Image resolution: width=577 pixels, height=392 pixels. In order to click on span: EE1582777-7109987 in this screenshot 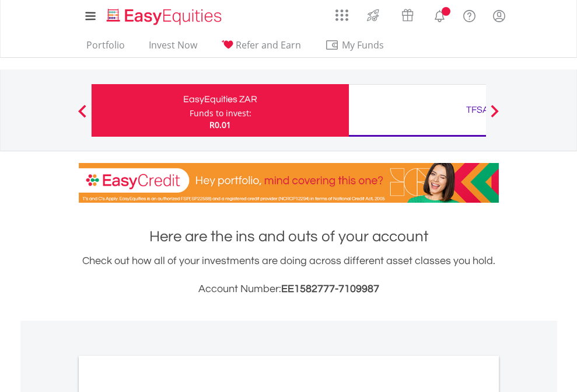, I will do `click(331, 288)`.